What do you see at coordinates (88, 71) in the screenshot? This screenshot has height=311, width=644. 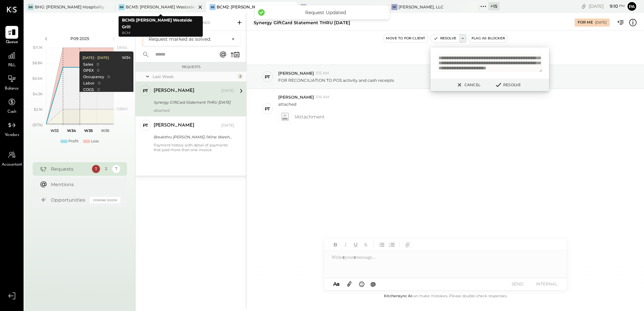 I see `div: OPEX` at bounding box center [88, 71].